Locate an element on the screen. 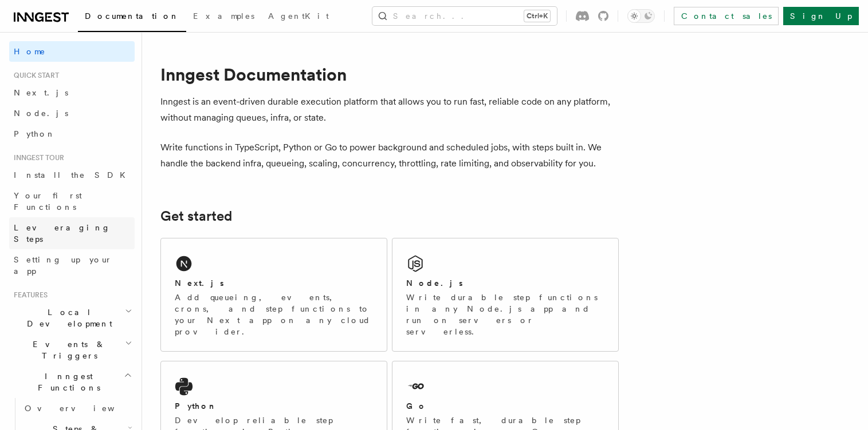 This screenshot has width=868, height=430. span: Home is located at coordinates (29, 52).